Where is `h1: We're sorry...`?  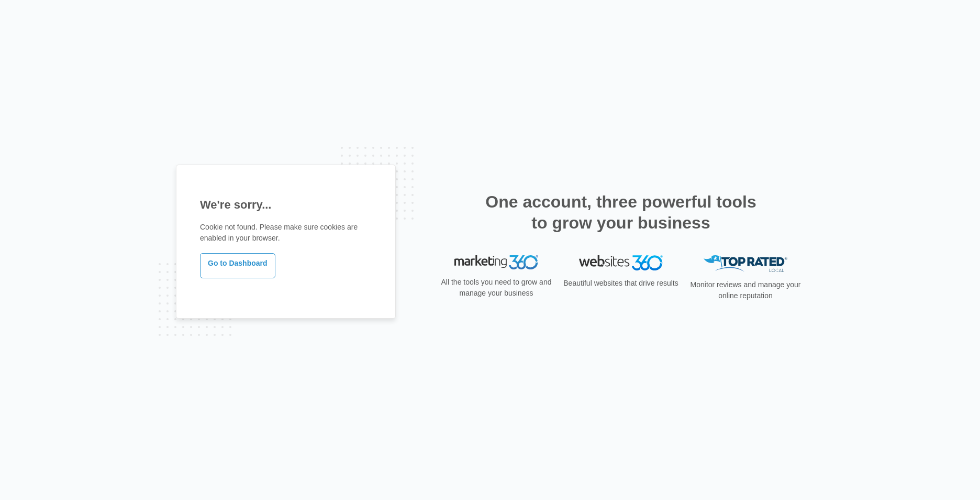 h1: We're sorry... is located at coordinates (286, 204).